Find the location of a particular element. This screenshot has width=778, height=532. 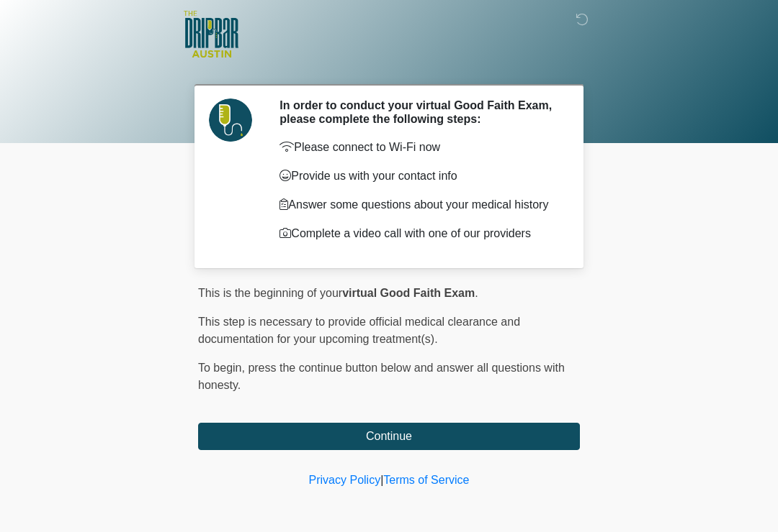

h2: In order to conduct your virtual Good Faith Exam, please complete the following steps: is located at coordinates (419, 112).